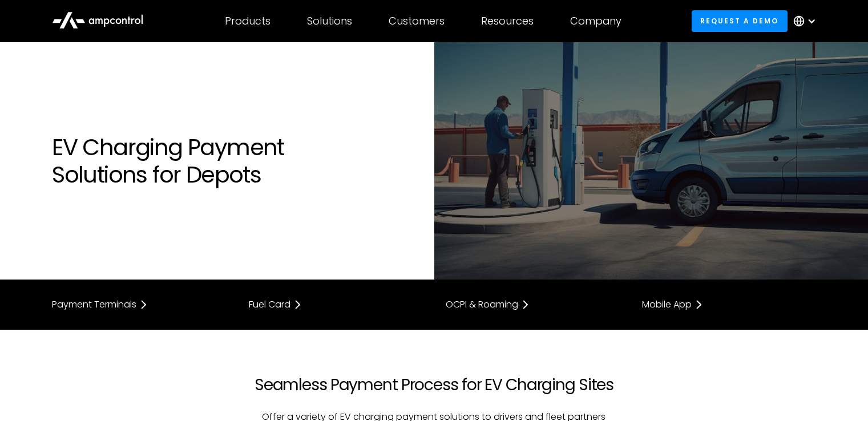  Describe the element at coordinates (729, 305) in the screenshot. I see `a: Mobile App` at that location.